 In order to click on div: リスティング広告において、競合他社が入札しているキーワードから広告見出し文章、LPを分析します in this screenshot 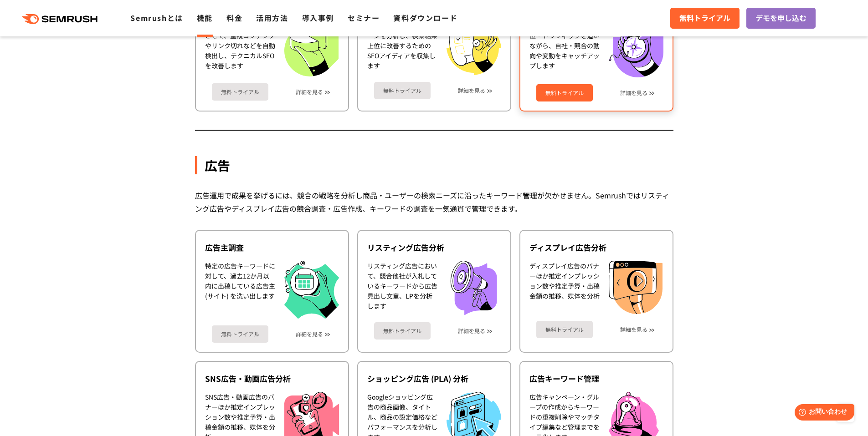, I will do `click(402, 288)`.